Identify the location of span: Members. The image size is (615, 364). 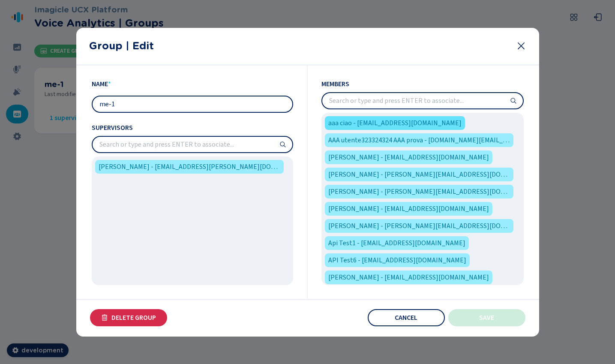
(423, 84).